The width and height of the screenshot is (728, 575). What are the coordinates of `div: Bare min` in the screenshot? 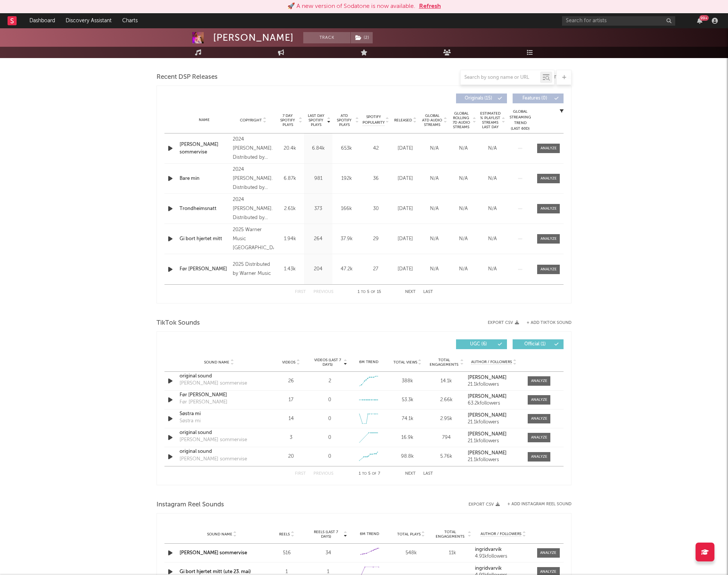 It's located at (204, 178).